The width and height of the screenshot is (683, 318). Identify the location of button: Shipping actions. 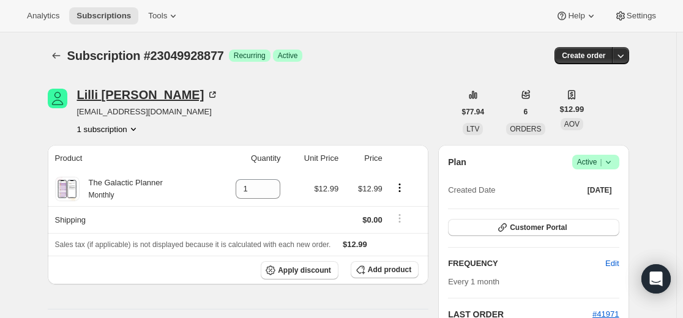
(400, 219).